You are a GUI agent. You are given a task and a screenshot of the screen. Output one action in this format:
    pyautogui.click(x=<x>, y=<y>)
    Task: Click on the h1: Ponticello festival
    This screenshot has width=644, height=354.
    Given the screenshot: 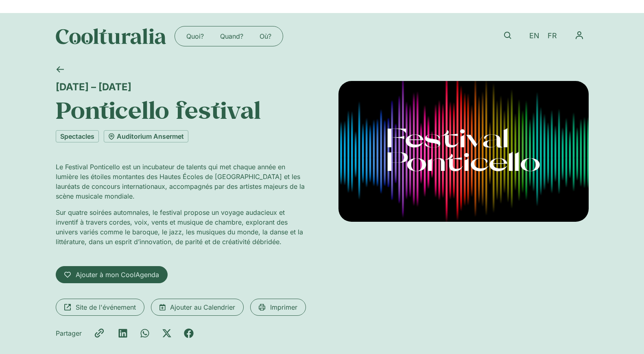 What is the action you would take?
    pyautogui.click(x=181, y=110)
    